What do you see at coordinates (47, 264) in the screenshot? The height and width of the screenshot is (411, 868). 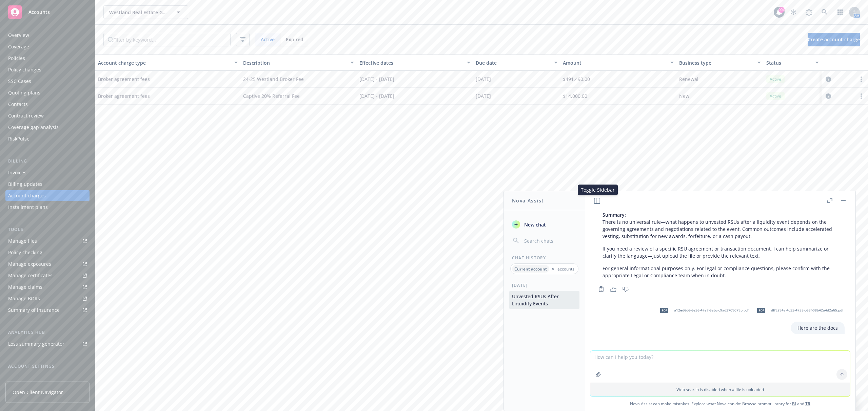 I see `span: Manage exposures` at bounding box center [47, 264].